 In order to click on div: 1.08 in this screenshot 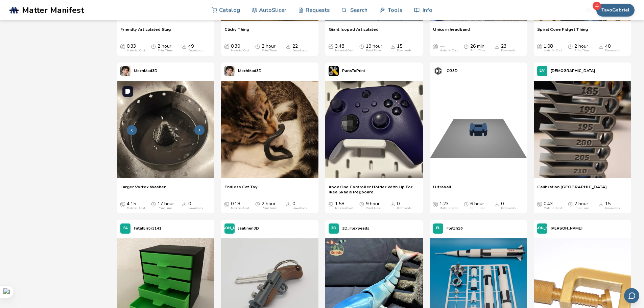, I will do `click(553, 48)`.